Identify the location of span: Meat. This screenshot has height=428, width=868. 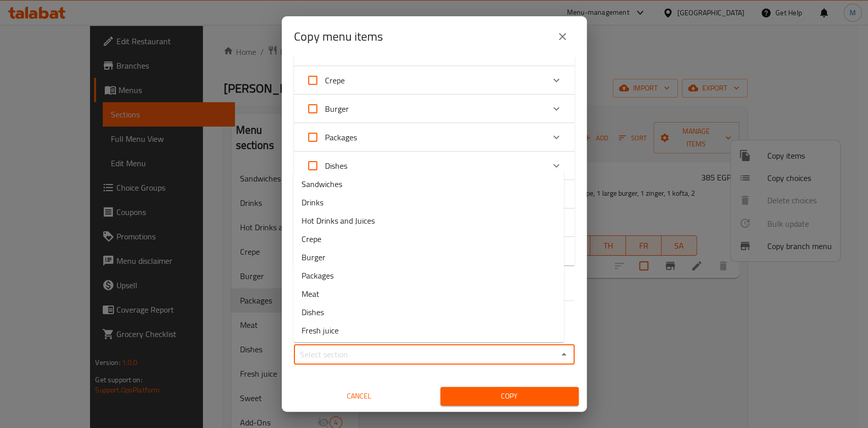
(310, 294).